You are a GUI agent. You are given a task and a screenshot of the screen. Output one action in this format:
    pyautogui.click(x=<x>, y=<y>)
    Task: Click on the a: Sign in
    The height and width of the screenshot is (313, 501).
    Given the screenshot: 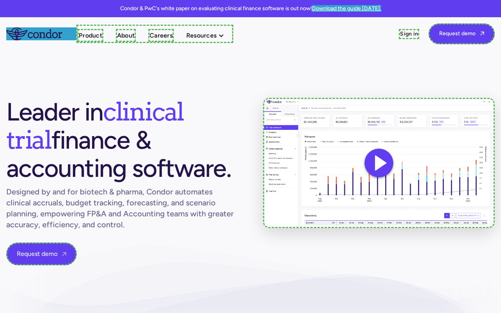 What is the action you would take?
    pyautogui.click(x=409, y=34)
    